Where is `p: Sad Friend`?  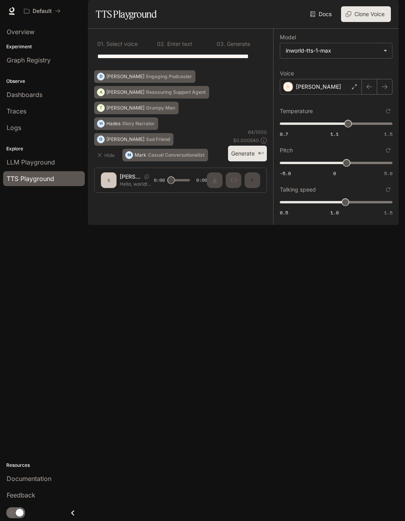 p: Sad Friend is located at coordinates (158, 139).